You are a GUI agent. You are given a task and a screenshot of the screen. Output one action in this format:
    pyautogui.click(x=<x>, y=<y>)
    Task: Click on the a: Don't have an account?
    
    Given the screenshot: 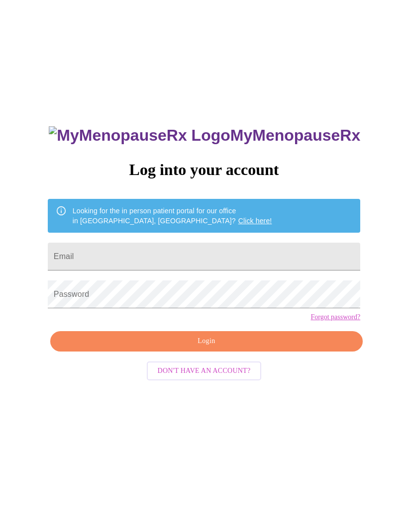 What is the action you would take?
    pyautogui.click(x=204, y=370)
    